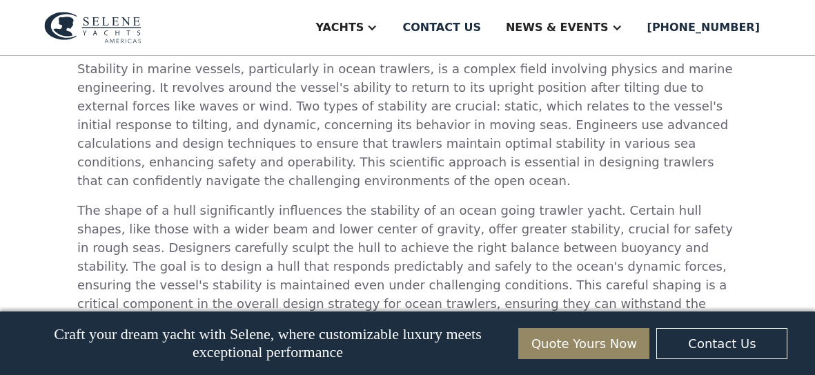  Describe the element at coordinates (407, 266) in the screenshot. I see `p: The shape of a hull significantly influences the stability of an ocean going trawler yacht. Certa...` at that location.